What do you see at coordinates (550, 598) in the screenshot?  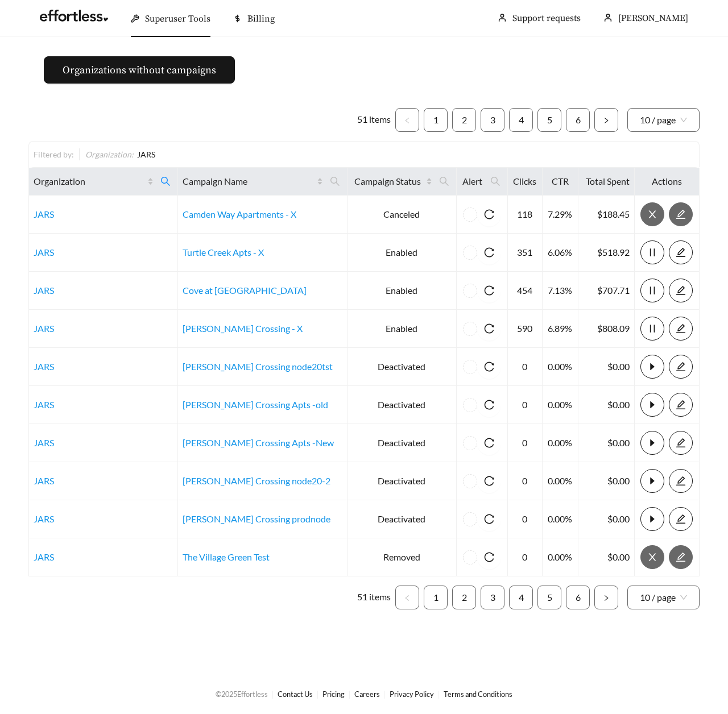 I see `li: 5` at bounding box center [550, 598].